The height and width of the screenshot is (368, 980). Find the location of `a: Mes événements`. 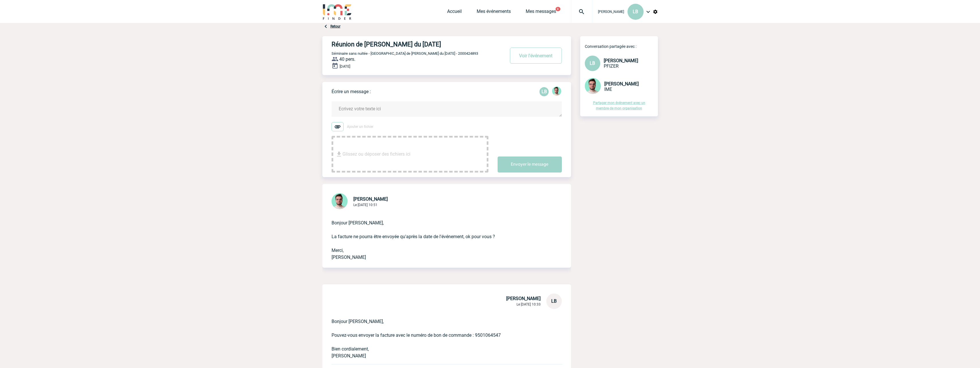

a: Mes événements is located at coordinates (494, 13).